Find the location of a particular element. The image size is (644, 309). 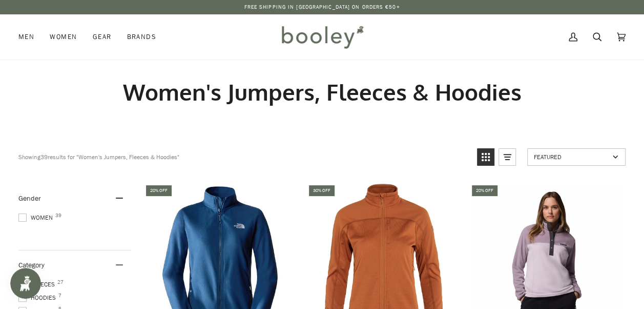

a: Sort options is located at coordinates (577, 157).